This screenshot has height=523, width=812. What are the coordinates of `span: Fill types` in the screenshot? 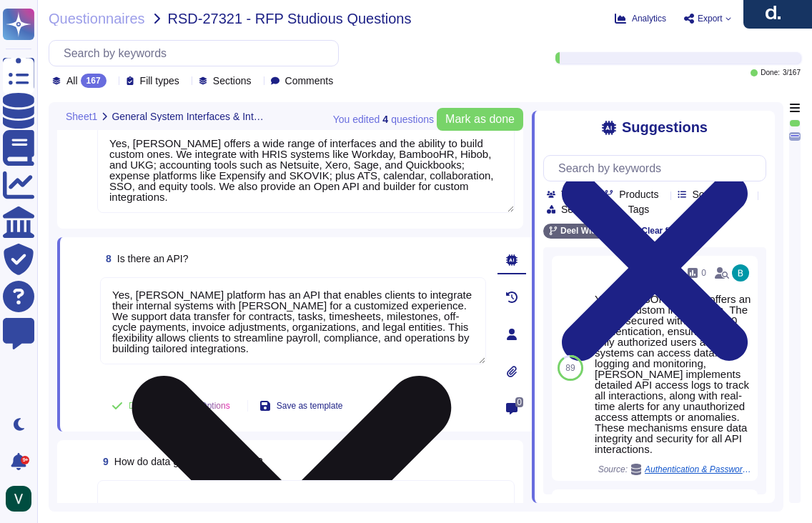 It's located at (160, 81).